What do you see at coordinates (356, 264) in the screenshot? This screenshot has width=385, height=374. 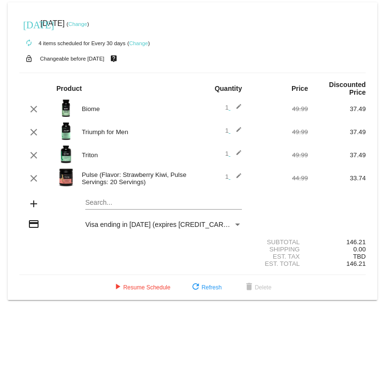 I see `span: 146.21` at bounding box center [356, 264].